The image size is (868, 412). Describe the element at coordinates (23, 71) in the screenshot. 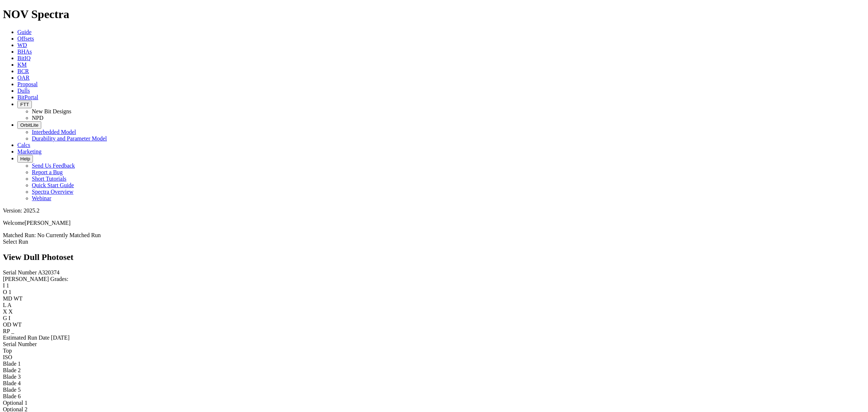

I see `span: BCR` at that location.